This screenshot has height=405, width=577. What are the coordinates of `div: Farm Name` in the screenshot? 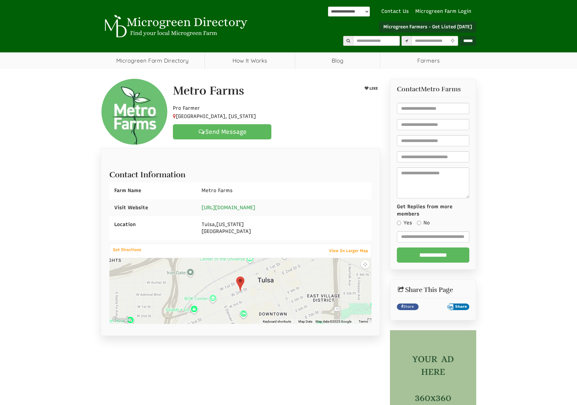 It's located at (153, 190).